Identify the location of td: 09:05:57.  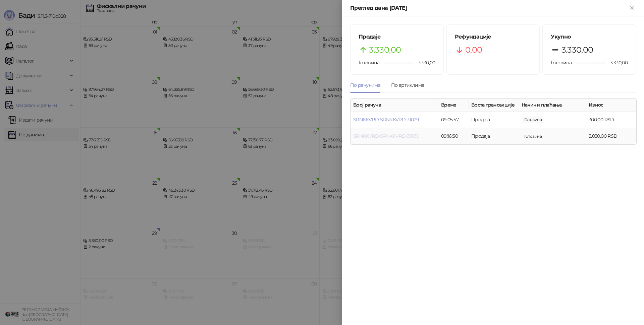
(454, 120).